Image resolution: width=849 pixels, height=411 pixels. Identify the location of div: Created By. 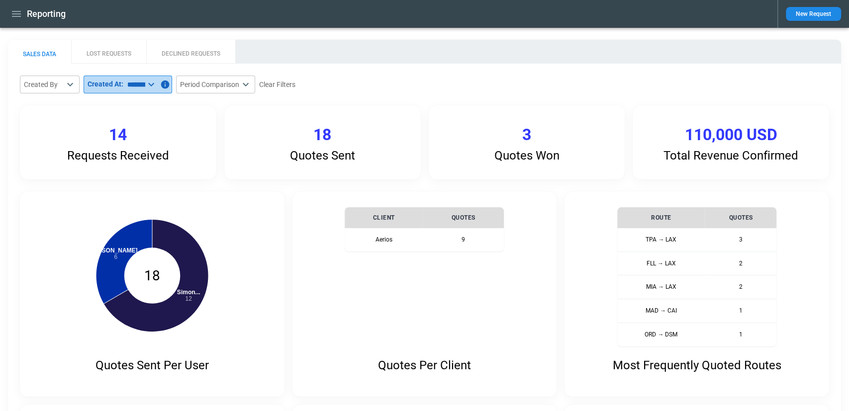
(44, 85).